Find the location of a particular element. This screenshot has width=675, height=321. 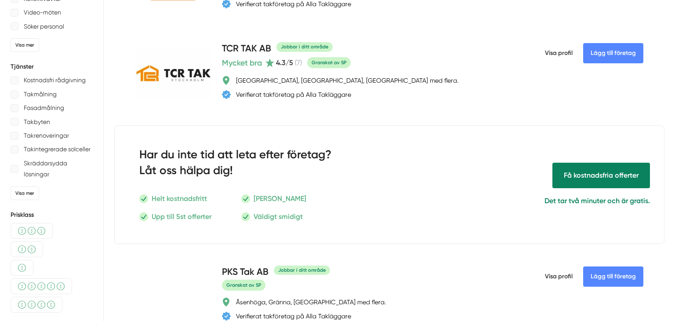

p: Söker personal is located at coordinates (44, 26).